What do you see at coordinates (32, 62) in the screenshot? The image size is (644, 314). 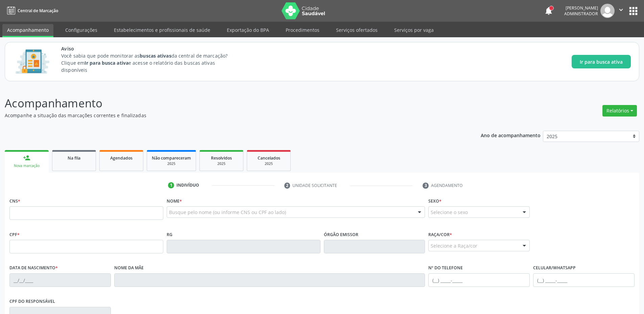 I see `img: Imagem de CalloutCard` at bounding box center [32, 62].